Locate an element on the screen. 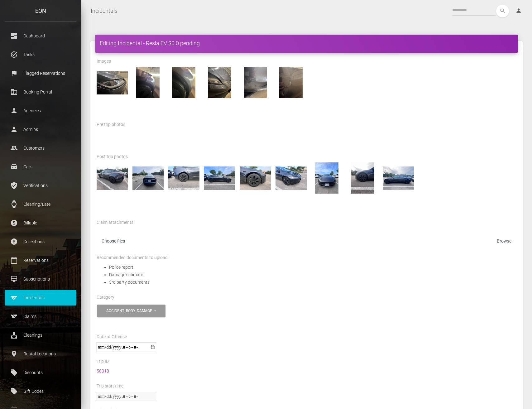  a: paid Collections is located at coordinates (41, 241).